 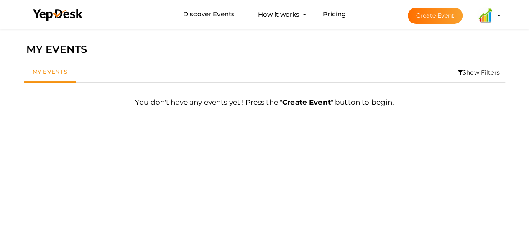 I want to click on a: Pricing, so click(x=334, y=14).